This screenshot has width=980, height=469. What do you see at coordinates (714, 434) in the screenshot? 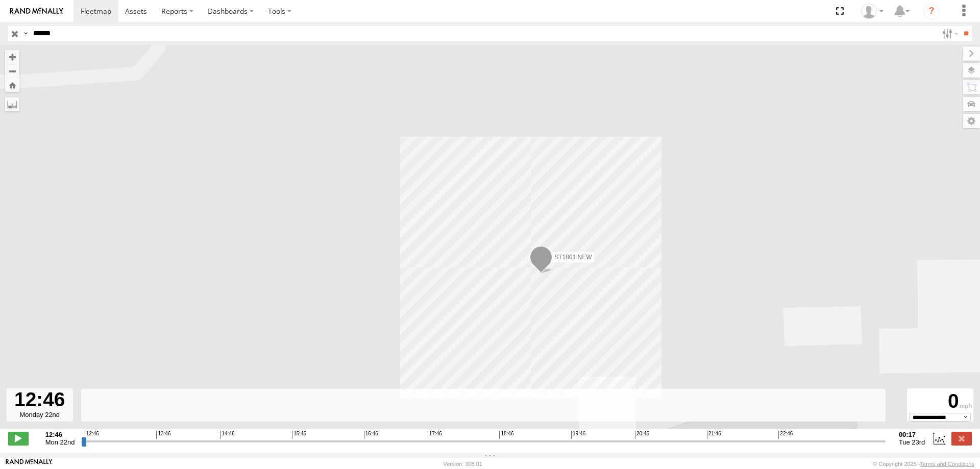
I see `span: 21:46` at bounding box center [714, 434].